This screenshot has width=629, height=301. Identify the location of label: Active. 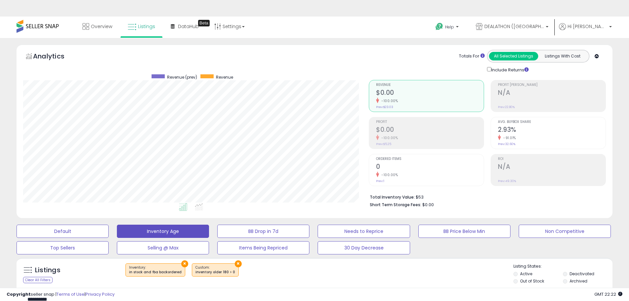
(526, 273).